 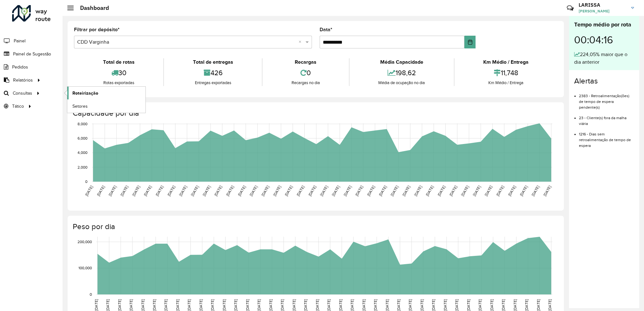 I want to click on div: 426, so click(x=213, y=73).